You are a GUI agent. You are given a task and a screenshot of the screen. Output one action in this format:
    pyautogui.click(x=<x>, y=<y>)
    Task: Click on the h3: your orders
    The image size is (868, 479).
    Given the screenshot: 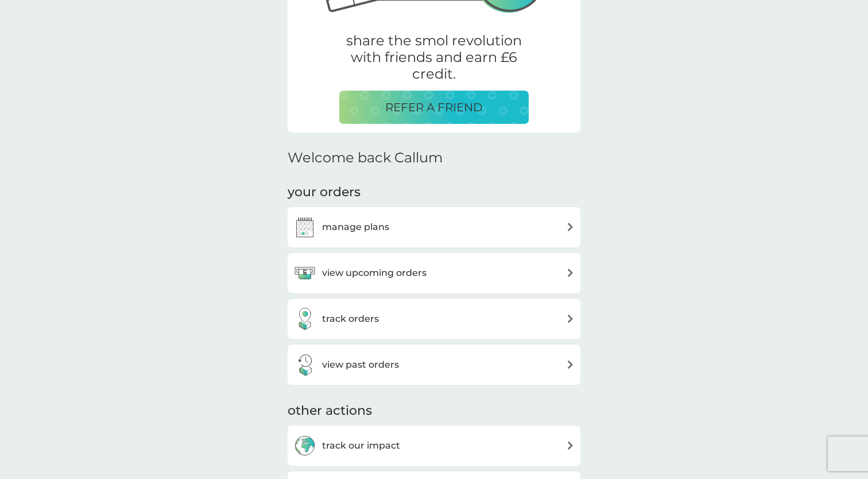 What is the action you would take?
    pyautogui.click(x=324, y=192)
    